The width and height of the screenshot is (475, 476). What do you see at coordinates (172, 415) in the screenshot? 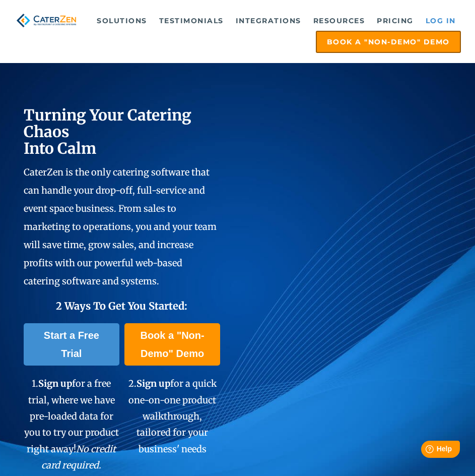
I see `span: 2. for a quick one-on-one product walkthrough, tailored for your business' needs` at bounding box center [172, 415].